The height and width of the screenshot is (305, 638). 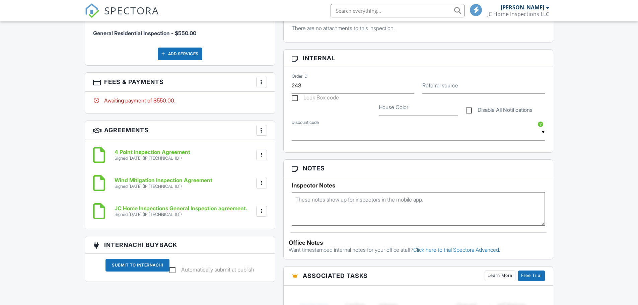 What do you see at coordinates (418, 186) in the screenshot?
I see `h5: Inspector Notes` at bounding box center [418, 186].